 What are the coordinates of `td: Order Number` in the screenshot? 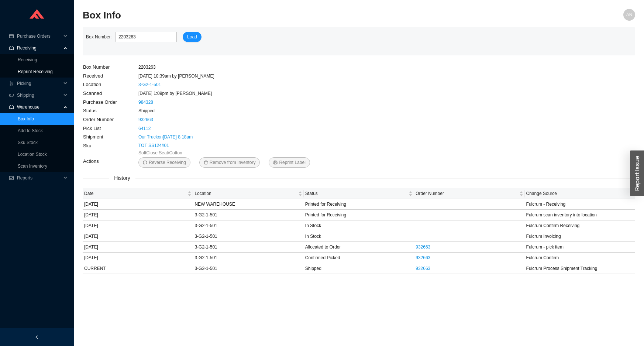 It's located at (110, 119).